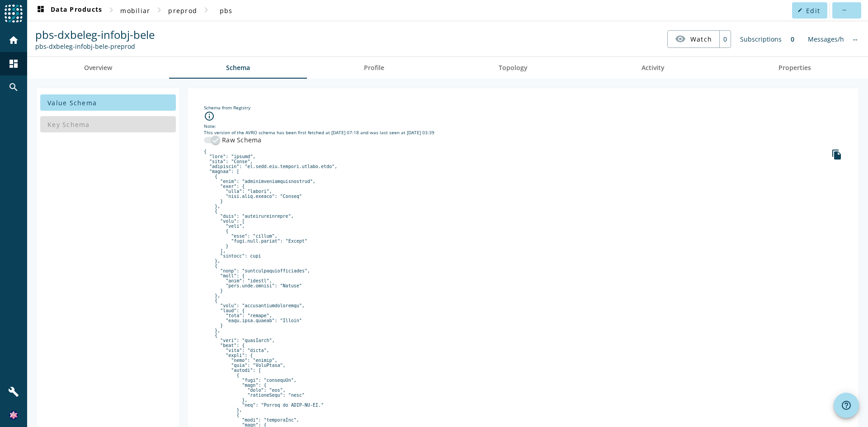 The width and height of the screenshot is (868, 427). Describe the element at coordinates (13, 40) in the screenshot. I see `mat-icon: home` at that location.